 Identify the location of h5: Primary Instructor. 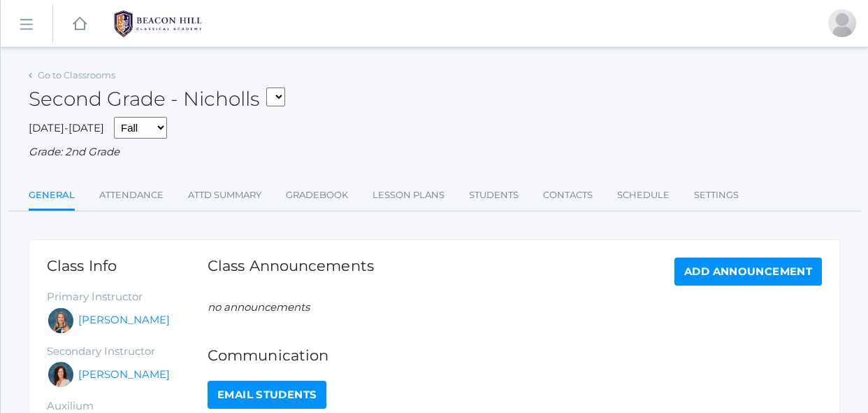
(127, 297).